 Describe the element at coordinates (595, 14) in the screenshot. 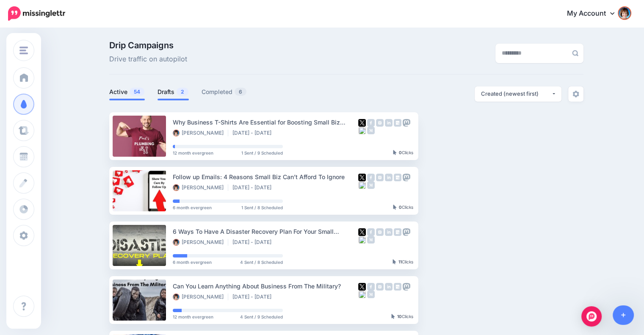

I see `a: My Account` at that location.